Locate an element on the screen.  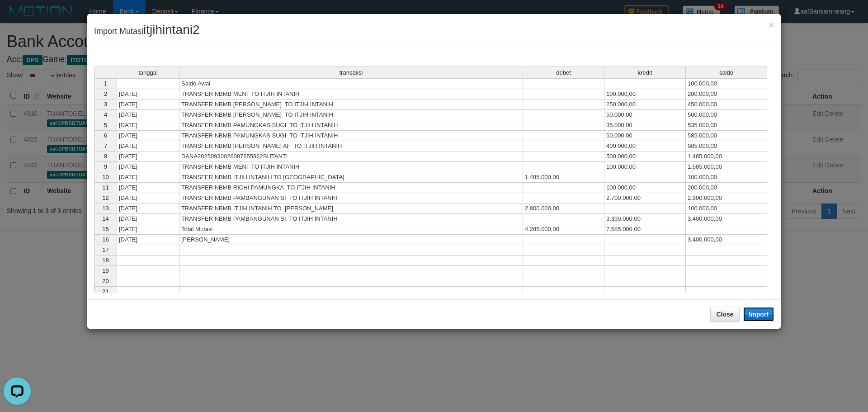
td: 985.000,00 is located at coordinates (727, 146).